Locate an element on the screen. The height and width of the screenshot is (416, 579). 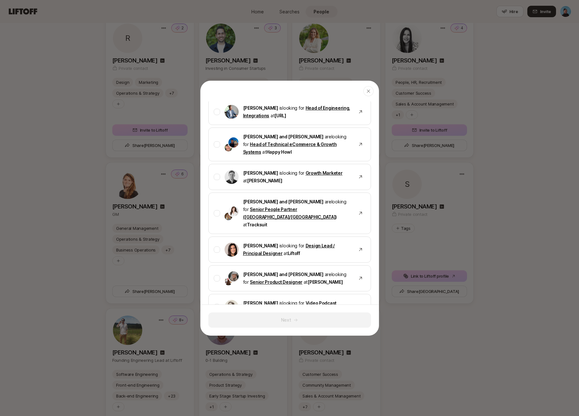
img: Colin Buckley is located at coordinates (234, 143).